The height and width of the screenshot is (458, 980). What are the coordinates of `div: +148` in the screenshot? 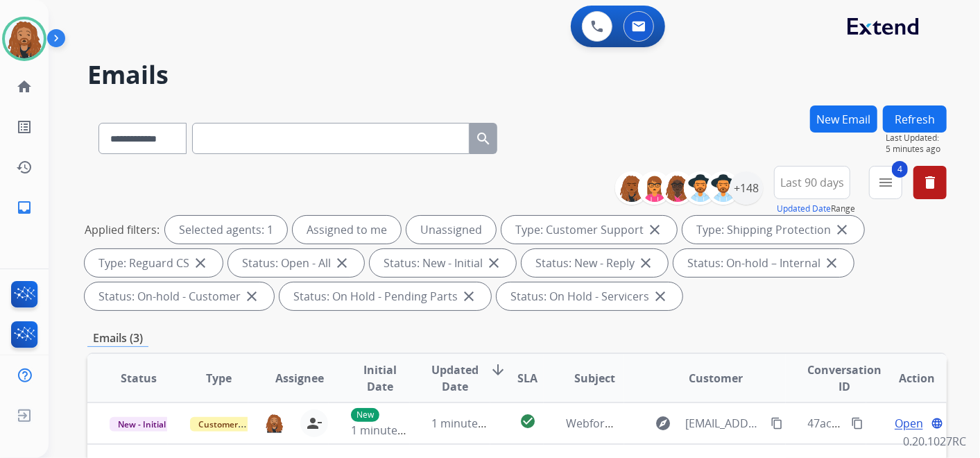 It's located at (746, 188).